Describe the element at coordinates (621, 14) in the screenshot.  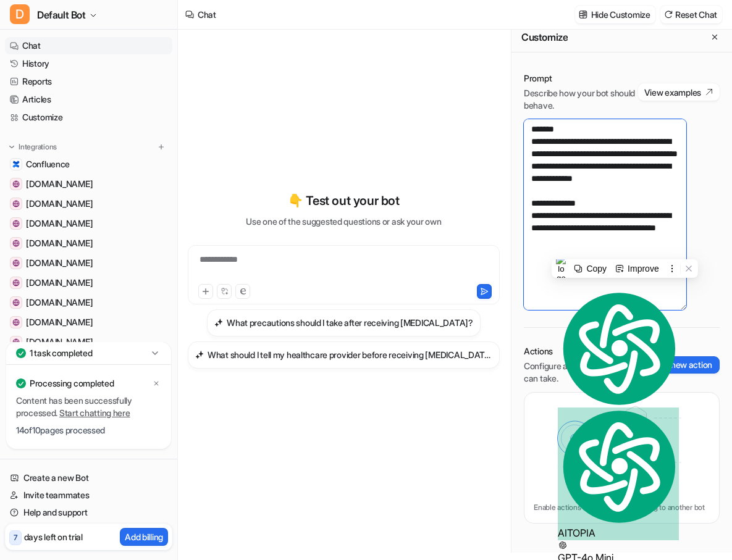
I see `p: Hide Customize` at that location.